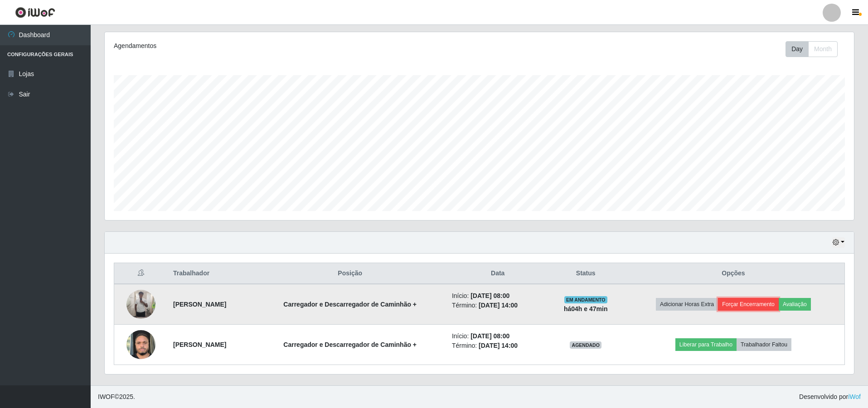 The image size is (868, 408). What do you see at coordinates (855, 397) in the screenshot?
I see `a: iWof` at bounding box center [855, 397].